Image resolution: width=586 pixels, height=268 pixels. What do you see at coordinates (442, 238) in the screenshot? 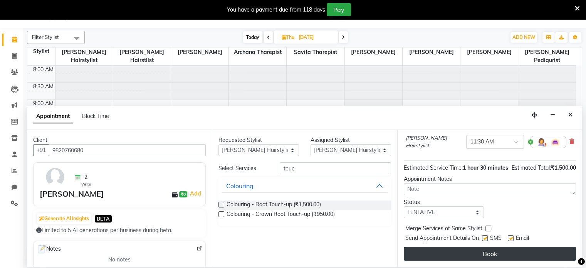
I see `span: Send Appointment Details On` at bounding box center [442, 238].